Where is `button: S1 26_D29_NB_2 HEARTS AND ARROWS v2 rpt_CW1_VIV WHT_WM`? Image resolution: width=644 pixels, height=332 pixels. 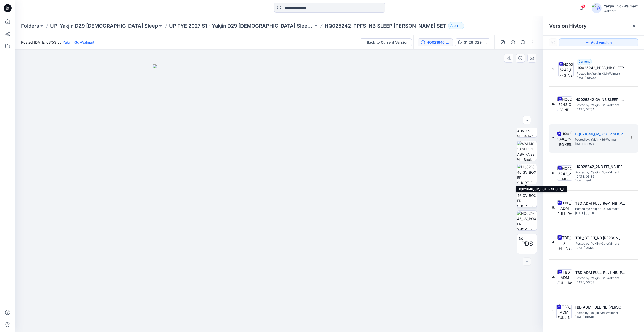
button: S1 26_D29_NB_2 HEARTS AND ARROWS v2 rpt_CW1_VIV WHT_WM is located at coordinates (473, 42).